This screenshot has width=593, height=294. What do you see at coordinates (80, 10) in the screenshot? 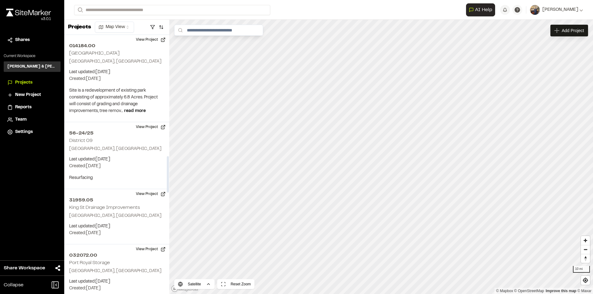
I see `button: Search` at bounding box center [80, 10].